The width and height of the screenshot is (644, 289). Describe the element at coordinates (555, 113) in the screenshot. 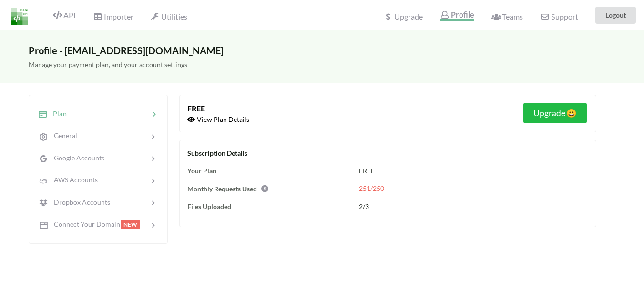

I see `button: Upgradesmile` at that location.